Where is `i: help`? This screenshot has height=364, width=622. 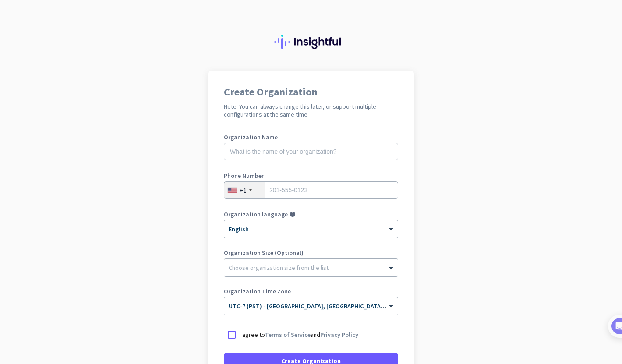 i: help is located at coordinates (293, 214).